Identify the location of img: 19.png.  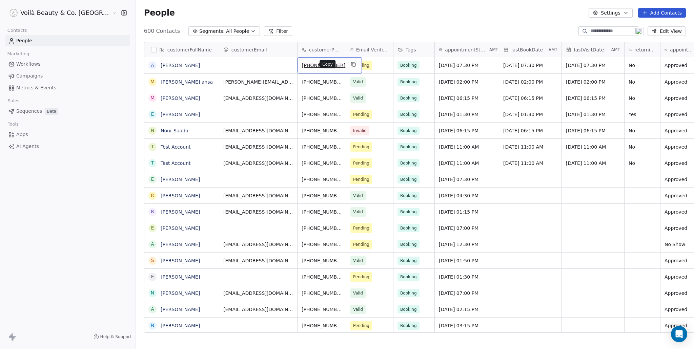
(638, 31).